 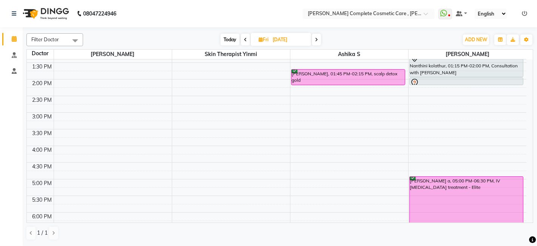 What do you see at coordinates (42, 133) in the screenshot?
I see `div: 3:30 PM` at bounding box center [42, 133].